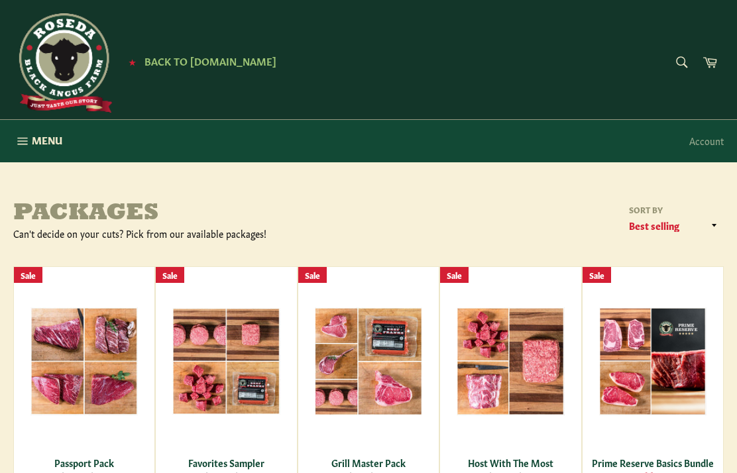 This screenshot has width=737, height=473. Describe the element at coordinates (652, 361) in the screenshot. I see `img: Prime Reserve Basics Bundle` at that location.